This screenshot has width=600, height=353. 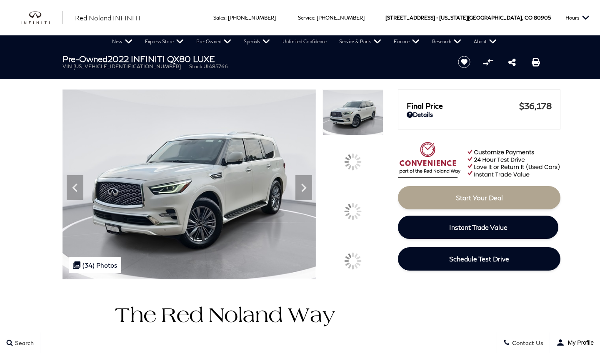 What do you see at coordinates (107, 17) in the screenshot?
I see `span: Red Noland INFINITI` at bounding box center [107, 17].